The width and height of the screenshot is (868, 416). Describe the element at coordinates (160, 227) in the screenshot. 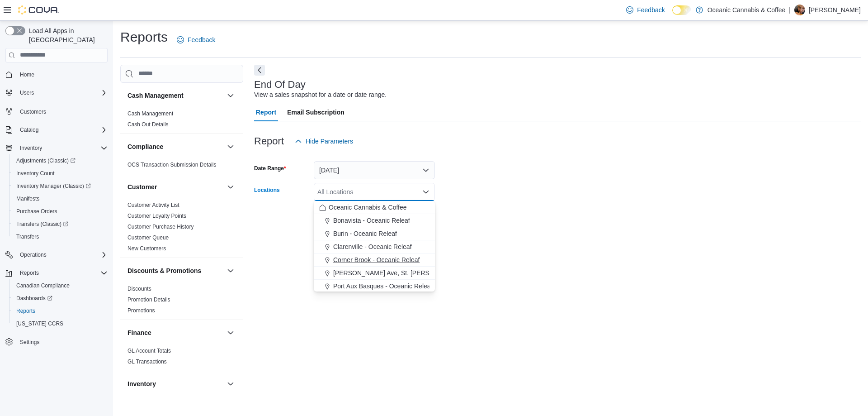

I see `a: Customer Purchase History` at that location.